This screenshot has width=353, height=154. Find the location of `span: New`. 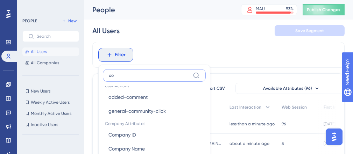

span: New is located at coordinates (72, 21).